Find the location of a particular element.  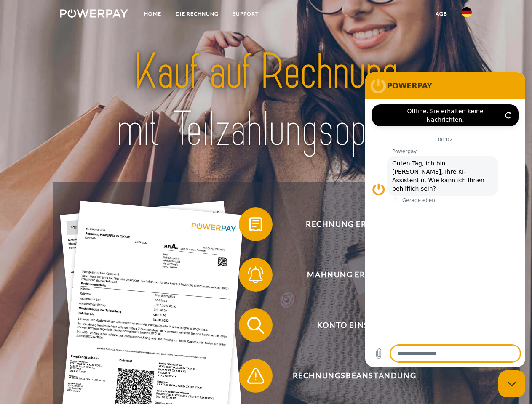

a: Home is located at coordinates (152, 14).